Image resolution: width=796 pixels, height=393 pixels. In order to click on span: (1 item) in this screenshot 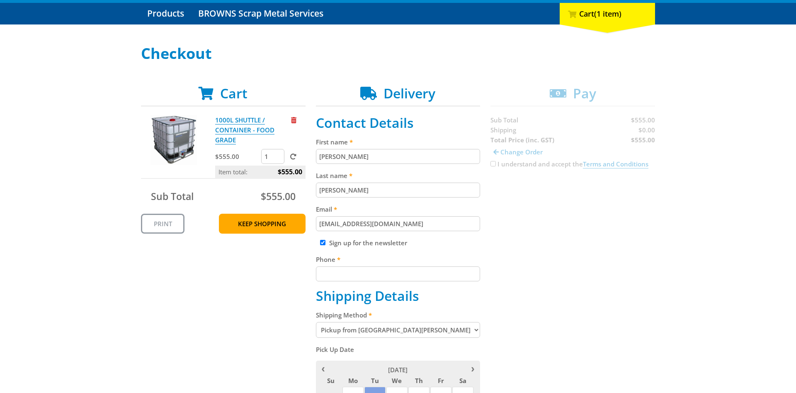, I will do `click(608, 14)`.